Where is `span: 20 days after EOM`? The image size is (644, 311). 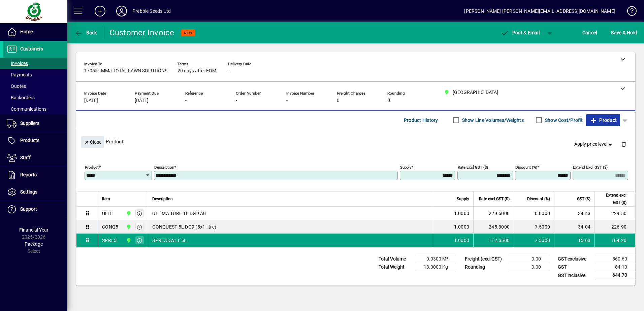 span: 20 days after EOM is located at coordinates (196, 71).